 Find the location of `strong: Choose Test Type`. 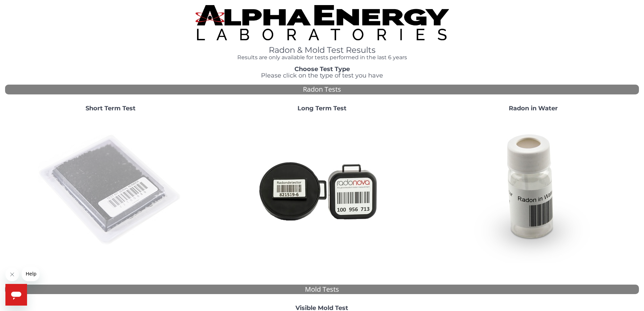

strong: Choose Test Type is located at coordinates (322, 69).